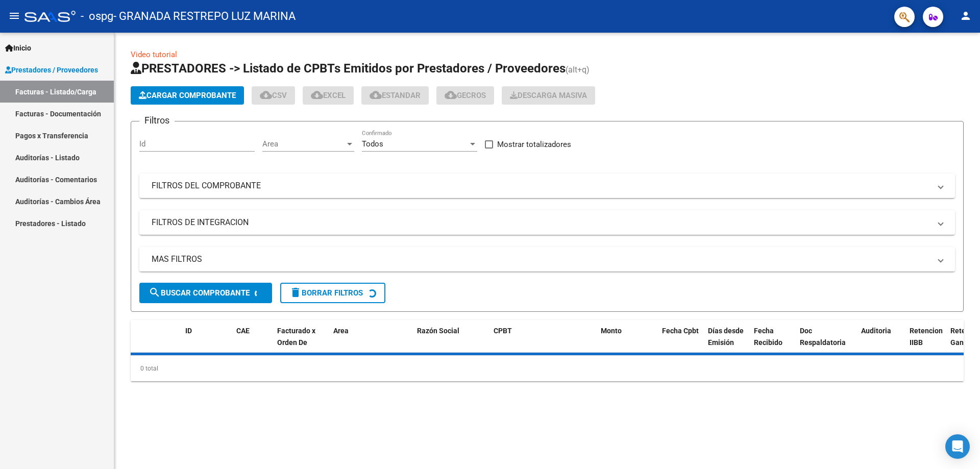 This screenshot has width=980, height=469. I want to click on datatable-header-cell: ID, so click(207, 343).